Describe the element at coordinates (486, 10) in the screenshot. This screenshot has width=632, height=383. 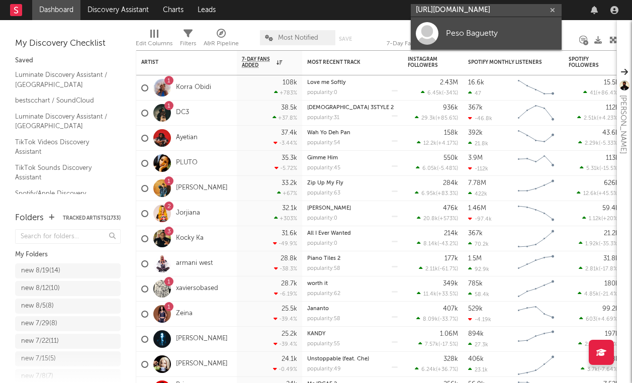
I see `input: Search for artists` at that location.